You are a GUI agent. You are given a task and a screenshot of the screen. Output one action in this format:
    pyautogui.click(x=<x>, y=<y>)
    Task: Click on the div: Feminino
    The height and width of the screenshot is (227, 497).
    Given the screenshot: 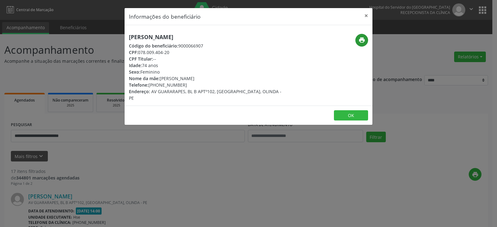 What is the action you would take?
    pyautogui.click(x=207, y=72)
    